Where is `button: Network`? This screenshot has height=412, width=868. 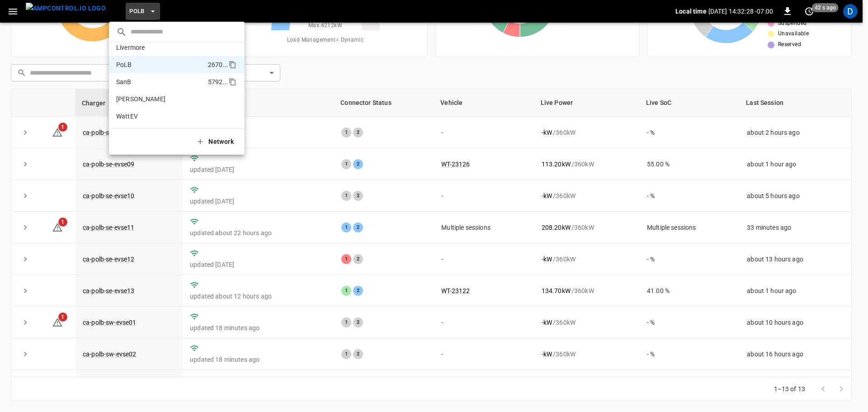
button: Network is located at coordinates (216, 142).